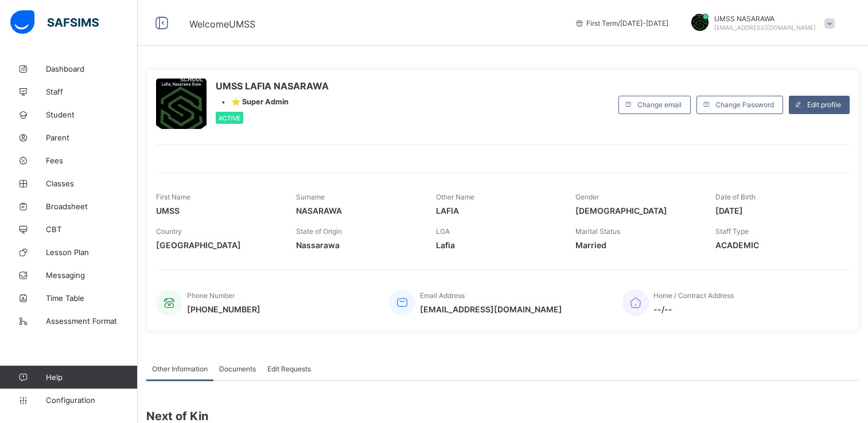 The height and width of the screenshot is (423, 868). I want to click on span: Parent, so click(92, 138).